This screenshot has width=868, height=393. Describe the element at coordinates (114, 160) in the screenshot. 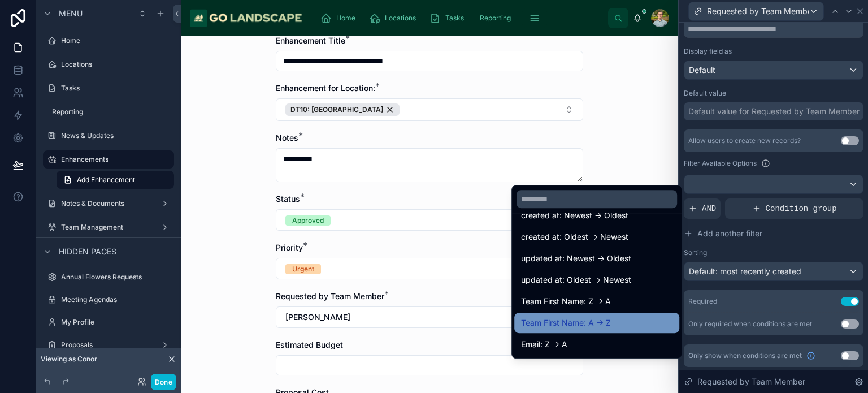

I see `label: Enhancements` at that location.